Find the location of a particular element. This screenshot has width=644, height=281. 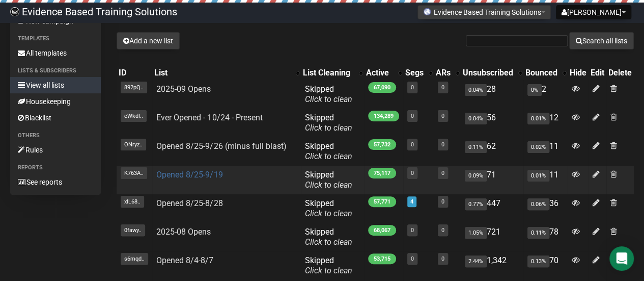

span: xlL68.. is located at coordinates (133, 201).